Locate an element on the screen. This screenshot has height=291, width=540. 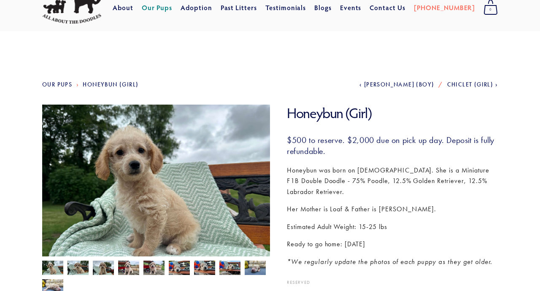
h1: Honeybun (Girl) is located at coordinates (393, 113).